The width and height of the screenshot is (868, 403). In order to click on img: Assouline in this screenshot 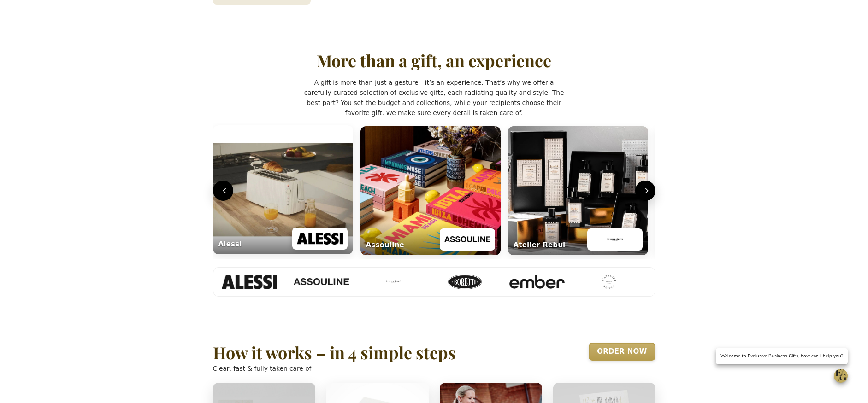, I will do `click(319, 281)`.